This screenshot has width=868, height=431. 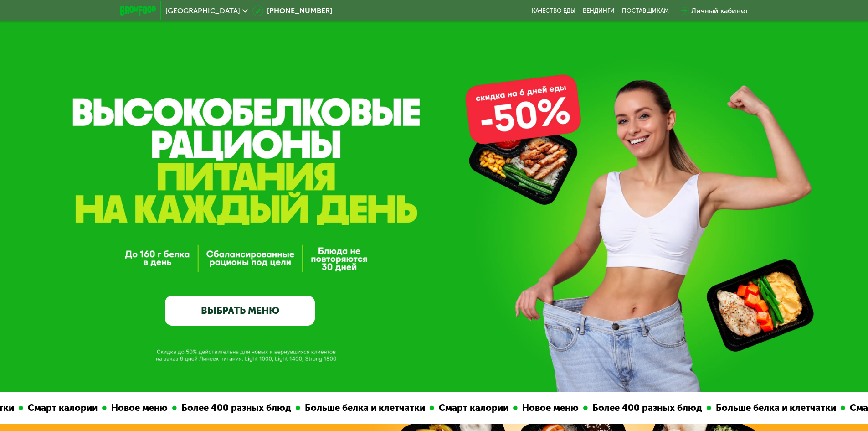 I want to click on a: Качество еды, so click(x=554, y=11).